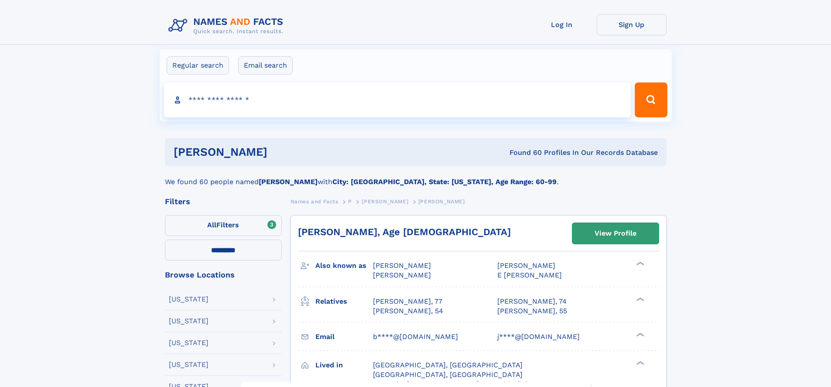 The width and height of the screenshot is (831, 387). What do you see at coordinates (615, 233) in the screenshot?
I see `a: View Profile` at bounding box center [615, 233].